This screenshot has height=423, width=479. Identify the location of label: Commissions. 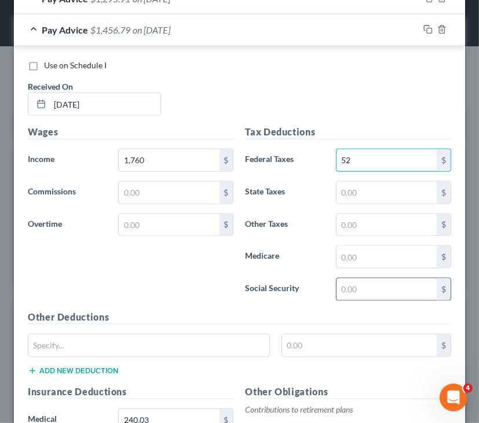
(67, 193).